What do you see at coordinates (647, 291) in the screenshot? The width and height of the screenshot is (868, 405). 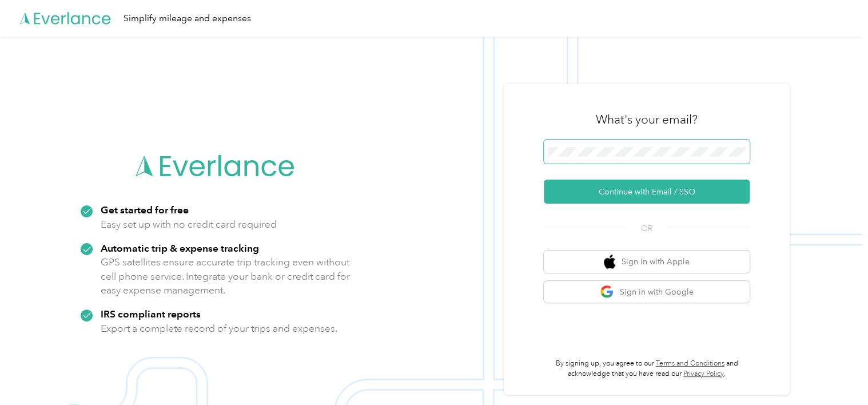 I see `button: google logoSign in with Google` at bounding box center [647, 291].